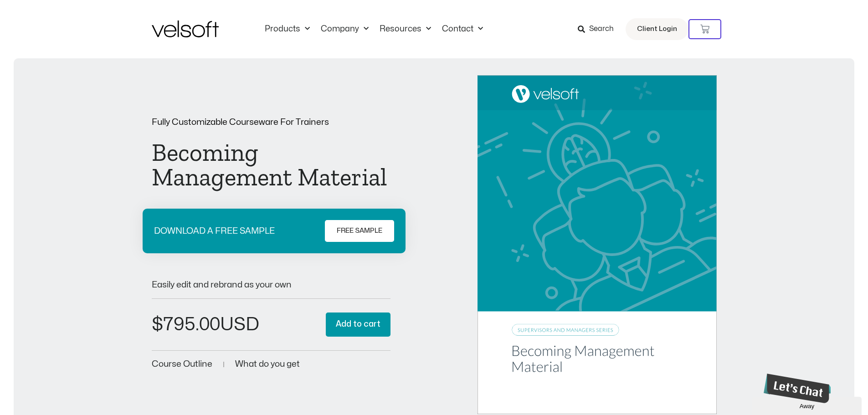 The width and height of the screenshot is (868, 415). What do you see at coordinates (344, 29) in the screenshot?
I see `a: CompanyMenu Toggle` at bounding box center [344, 29].